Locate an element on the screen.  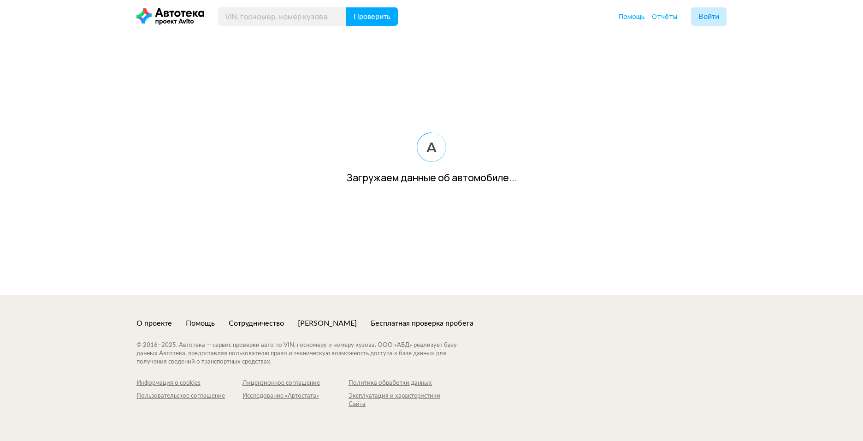
button: Войти is located at coordinates (709, 17).